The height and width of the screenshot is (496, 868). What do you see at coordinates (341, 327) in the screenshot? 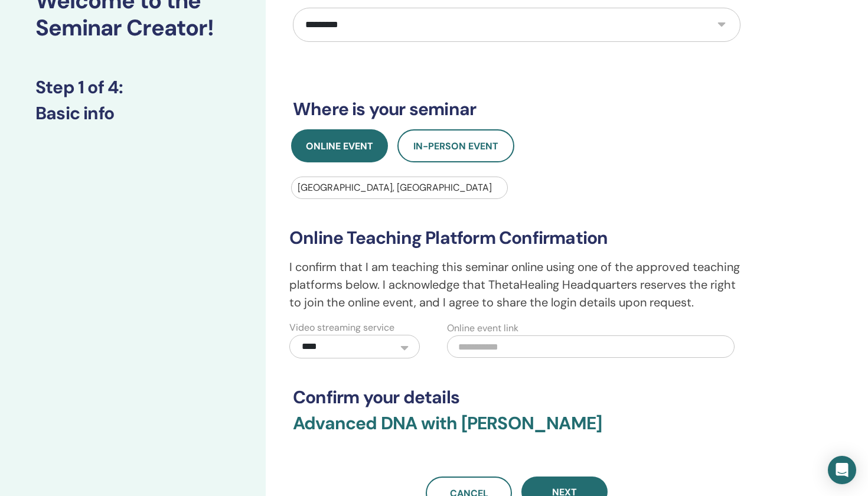
I see `label: Video streaming service` at bounding box center [341, 327].